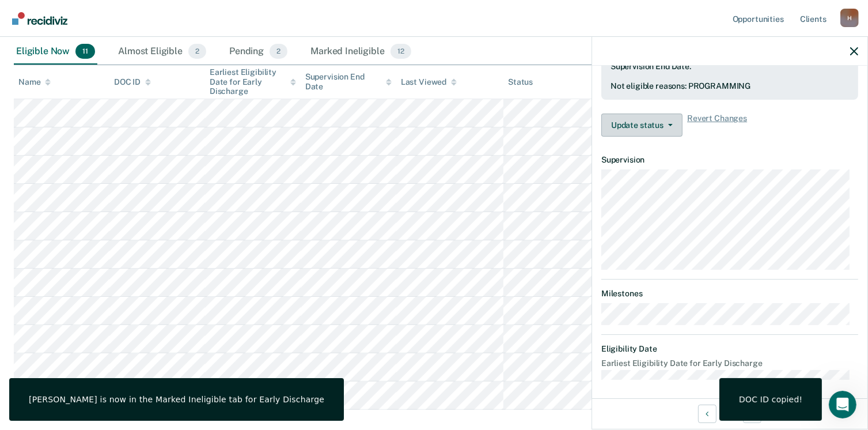  I want to click on div: 7 / 20, so click(730, 413).